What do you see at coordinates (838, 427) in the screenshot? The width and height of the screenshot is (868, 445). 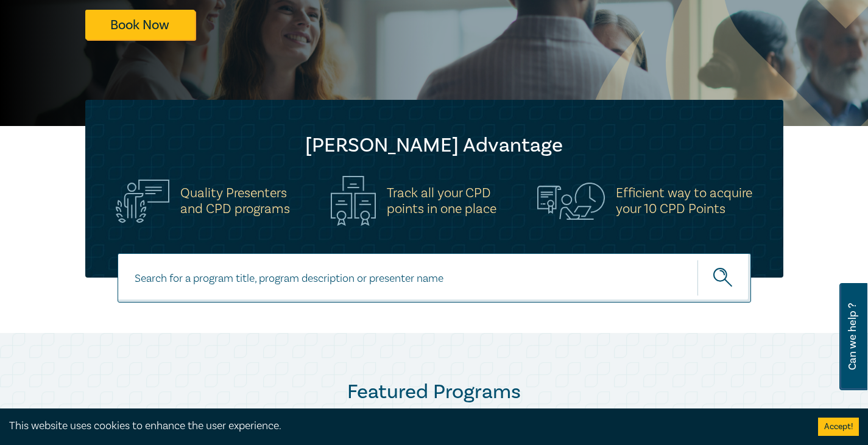 I see `button: Accept cookies` at bounding box center [838, 427].